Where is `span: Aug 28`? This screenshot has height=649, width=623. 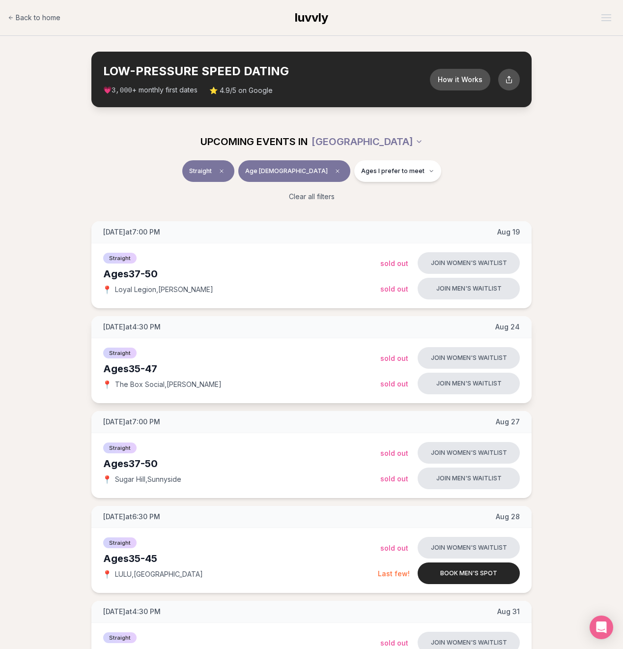 span: Aug 28 is located at coordinates (508, 516).